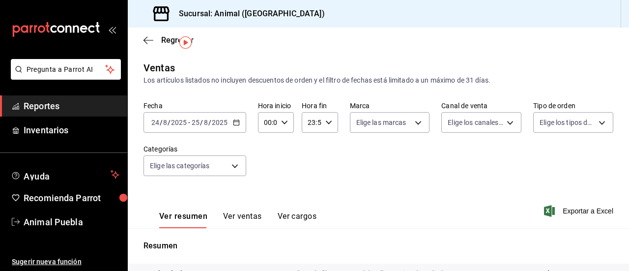  Describe the element at coordinates (298, 220) in the screenshot. I see `button: Ver cargos` at that location.